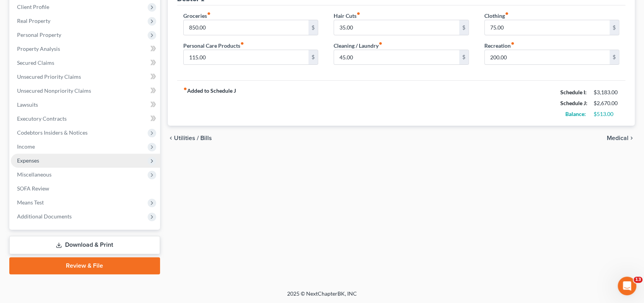  I want to click on span: Secured Claims, so click(35, 62).